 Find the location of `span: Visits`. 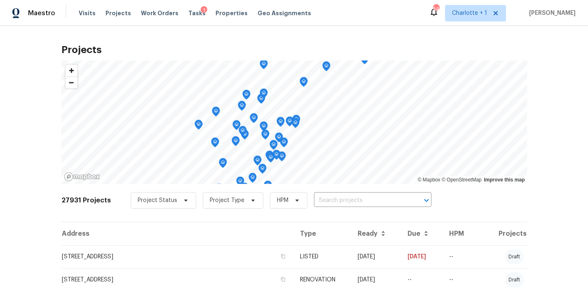

span: Visits is located at coordinates (87, 13).